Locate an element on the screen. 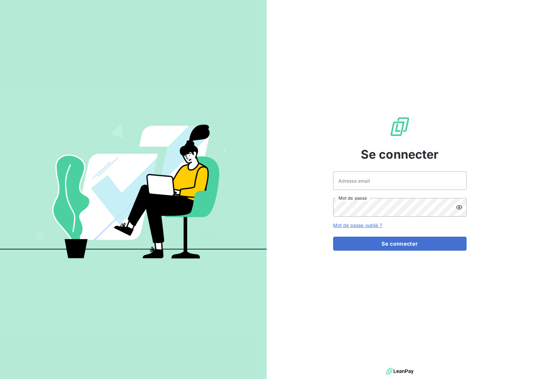 The height and width of the screenshot is (379, 533). span: Se connecter is located at coordinates (400, 154).